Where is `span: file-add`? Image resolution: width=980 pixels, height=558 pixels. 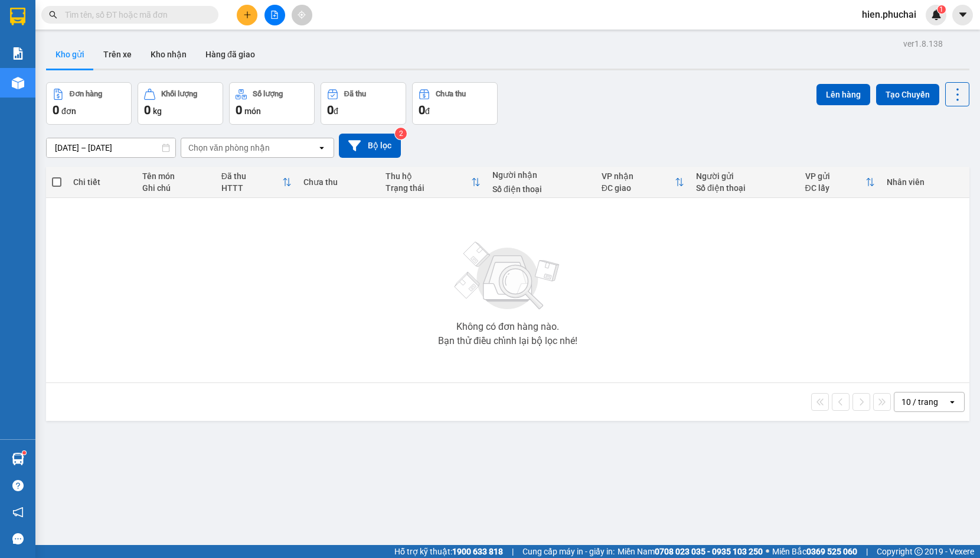
span: file-add is located at coordinates (275, 15).